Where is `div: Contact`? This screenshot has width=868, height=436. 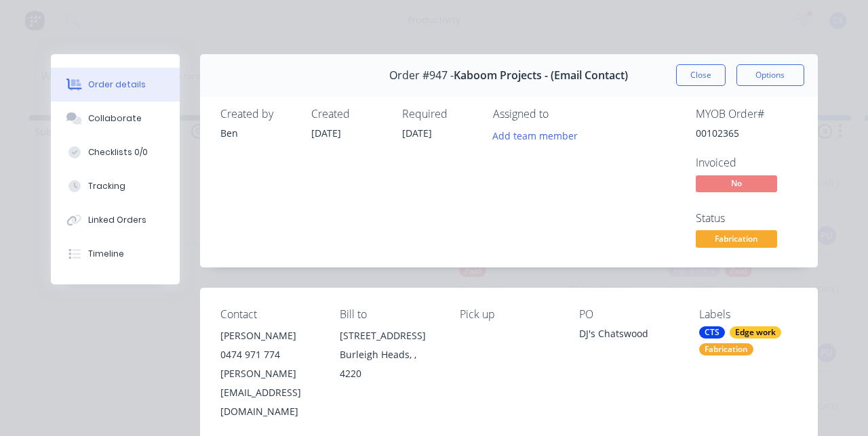 div: Contact is located at coordinates (269, 315).